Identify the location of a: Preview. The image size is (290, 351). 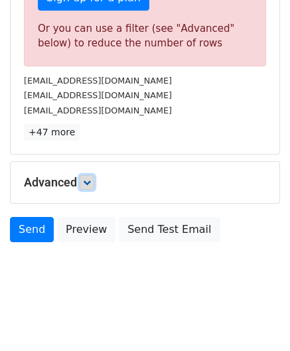
(86, 229).